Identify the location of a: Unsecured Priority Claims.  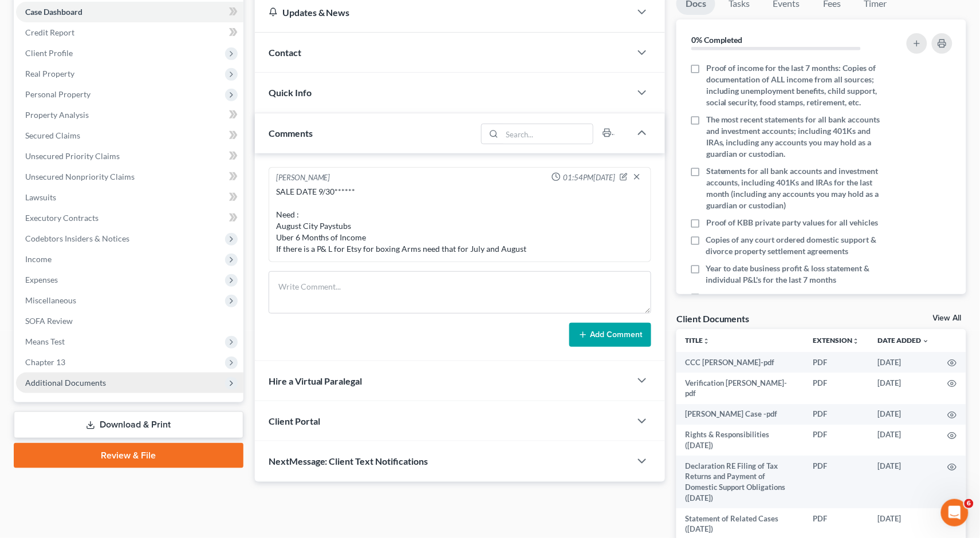
(130, 156).